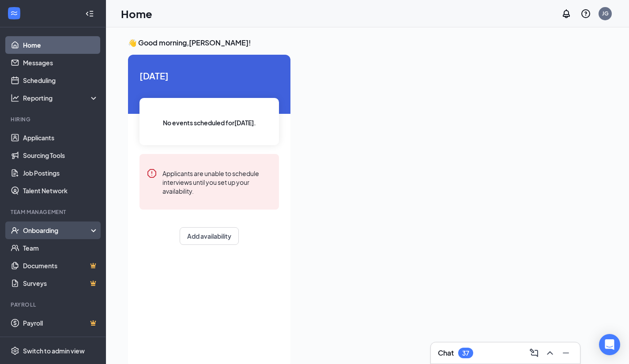 The height and width of the screenshot is (364, 629). I want to click on div: Team Management, so click(53, 212).